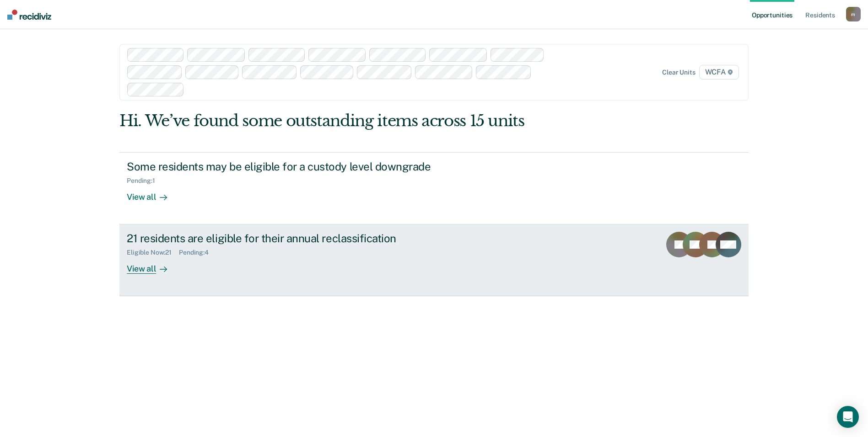 This screenshot has width=868, height=437. What do you see at coordinates (287, 238) in the screenshot?
I see `div: 21 residents are eligible for their annual reclassification` at bounding box center [287, 238].